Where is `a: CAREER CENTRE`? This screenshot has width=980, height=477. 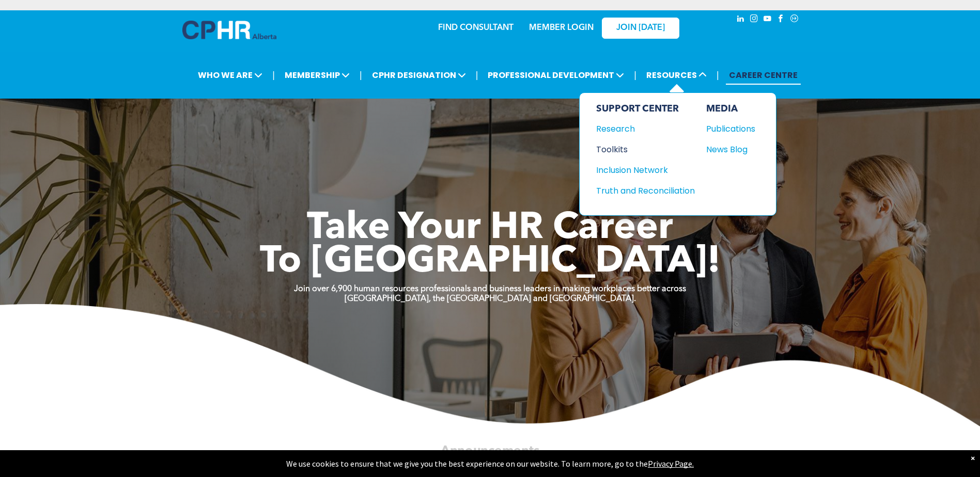 a: CAREER CENTRE is located at coordinates (763, 75).